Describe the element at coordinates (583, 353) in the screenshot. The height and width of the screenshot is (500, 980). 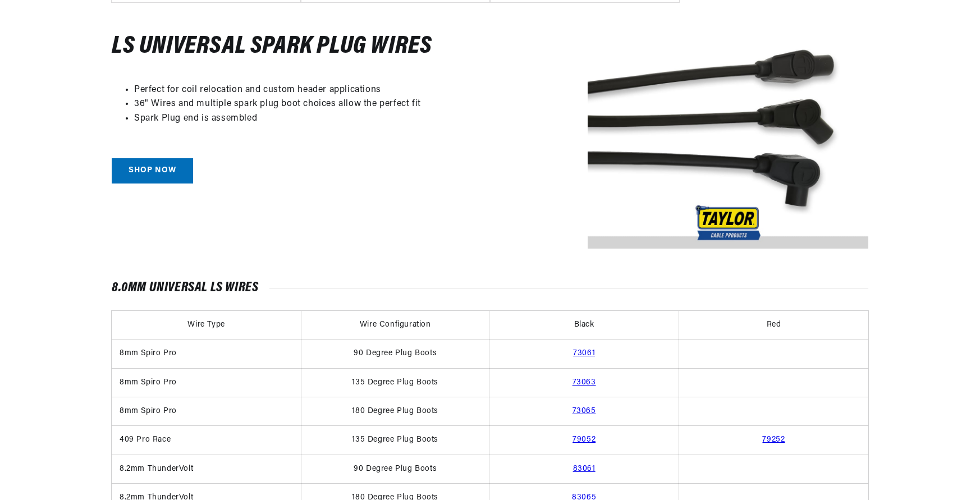
I see `a: 73061` at that location.